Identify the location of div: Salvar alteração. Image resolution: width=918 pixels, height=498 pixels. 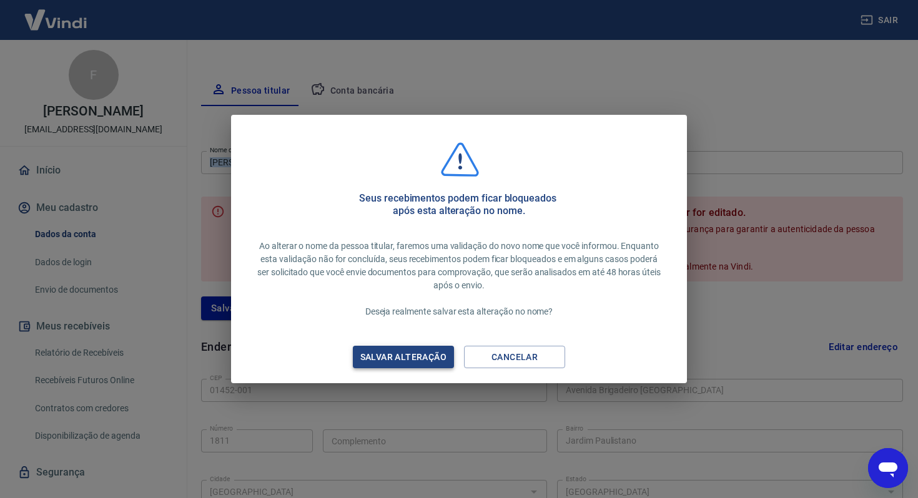
(403, 357).